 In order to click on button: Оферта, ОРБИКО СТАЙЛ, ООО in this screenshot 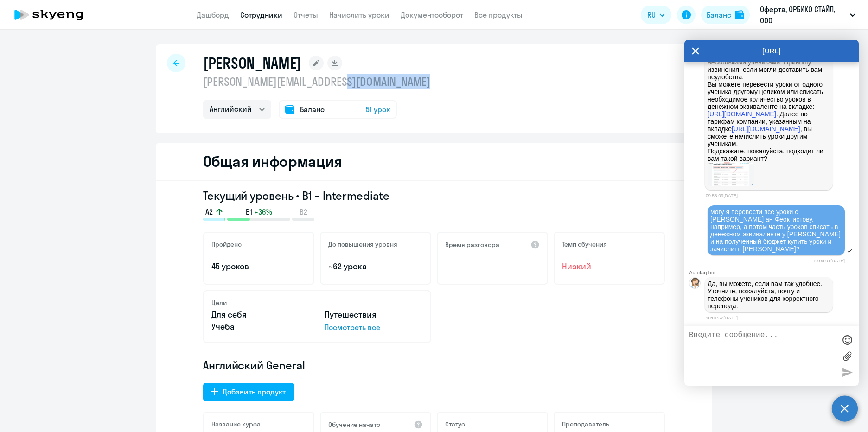, I will do `click(807, 15)`.